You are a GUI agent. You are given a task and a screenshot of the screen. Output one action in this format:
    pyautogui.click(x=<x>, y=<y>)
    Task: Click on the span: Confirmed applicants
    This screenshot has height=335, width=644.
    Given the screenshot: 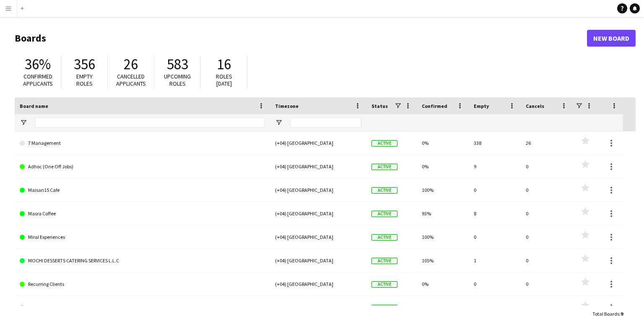 What is the action you would take?
    pyautogui.click(x=38, y=80)
    